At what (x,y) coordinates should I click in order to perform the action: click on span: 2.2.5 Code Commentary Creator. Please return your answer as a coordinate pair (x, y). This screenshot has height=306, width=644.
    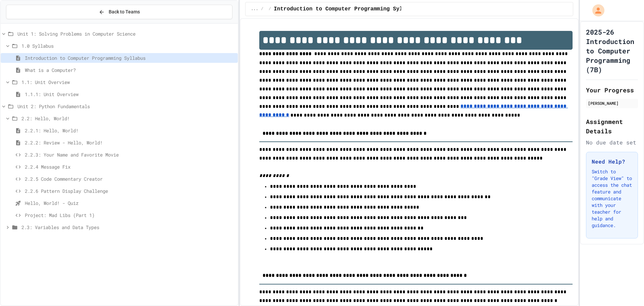
    Looking at the image, I should click on (130, 179).